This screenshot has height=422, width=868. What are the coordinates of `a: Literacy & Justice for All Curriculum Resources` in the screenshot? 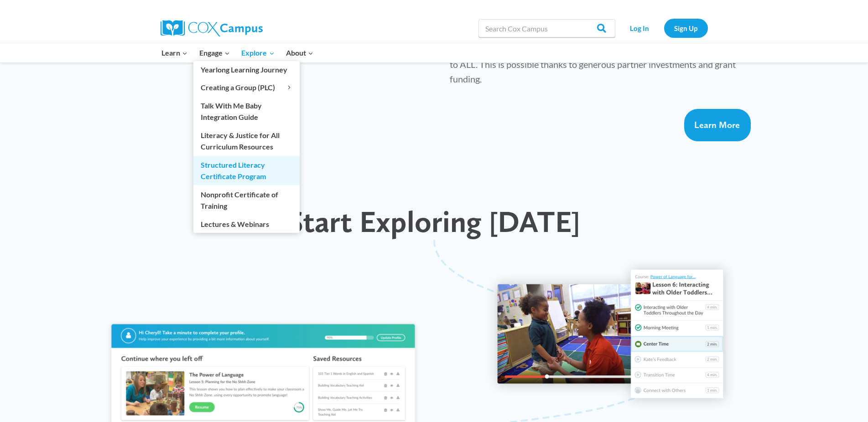 It's located at (246, 141).